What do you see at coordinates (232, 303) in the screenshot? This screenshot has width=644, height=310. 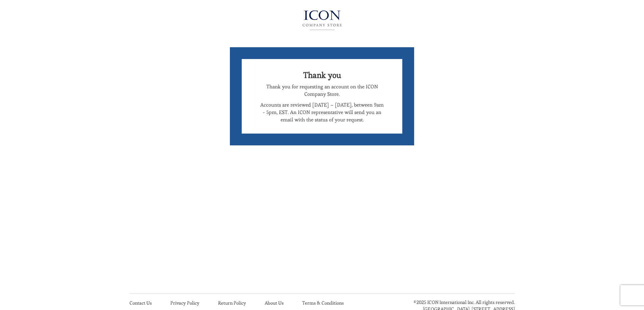 I see `a: Return Policy` at bounding box center [232, 303].